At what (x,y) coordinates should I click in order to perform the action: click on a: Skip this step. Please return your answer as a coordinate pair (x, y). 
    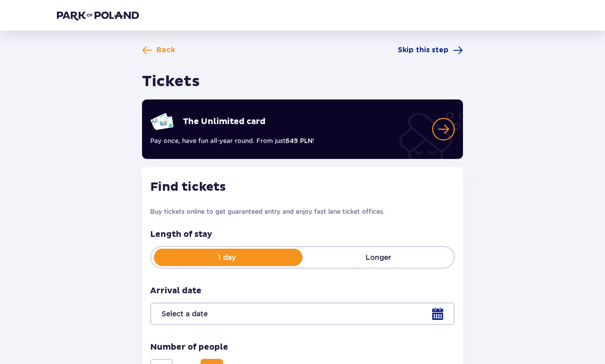
    Looking at the image, I should click on (430, 50).